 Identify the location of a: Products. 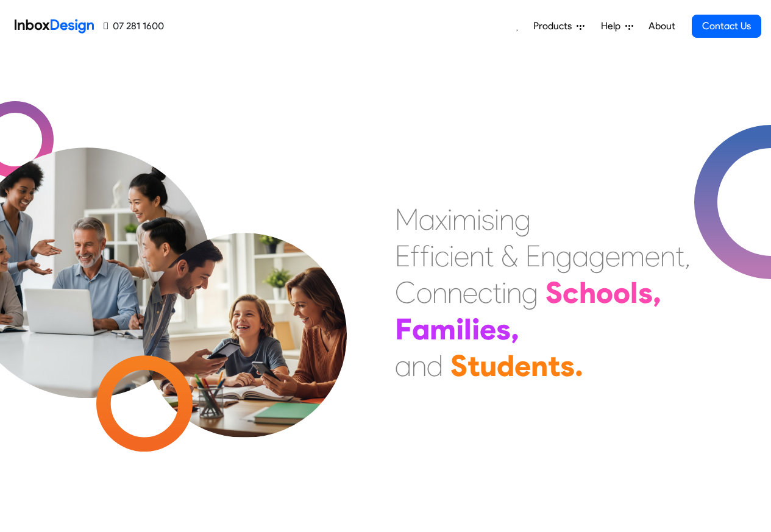
(558, 26).